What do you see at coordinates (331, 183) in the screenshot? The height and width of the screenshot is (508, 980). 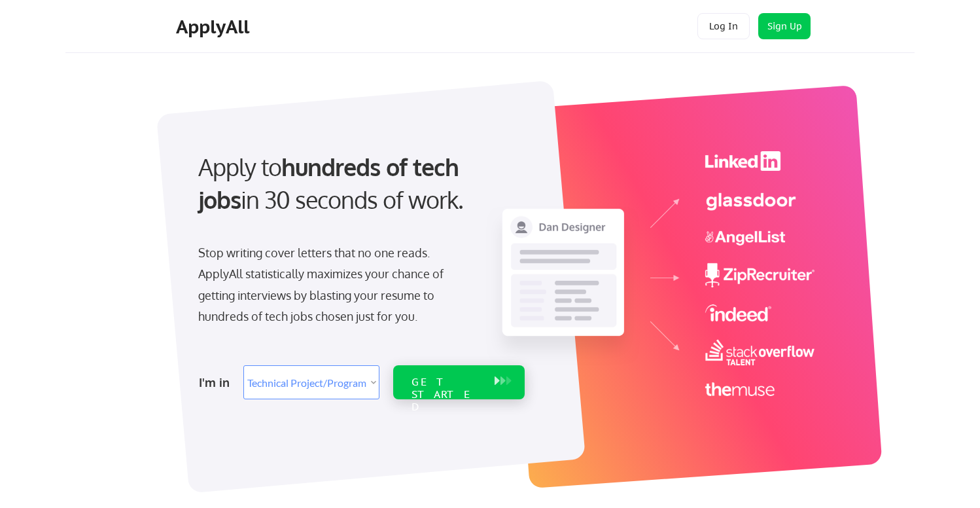 I see `strong: hundreds of tech jobs` at bounding box center [331, 183].